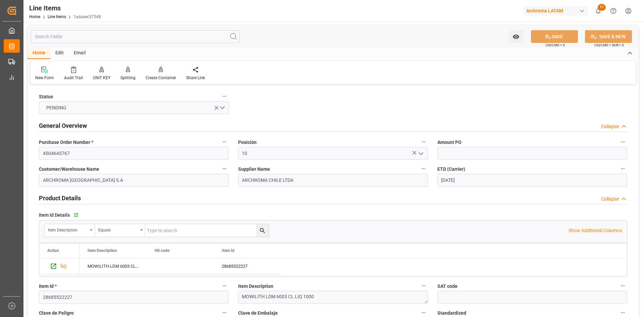 This screenshot has width=644, height=317. Describe the element at coordinates (224, 142) in the screenshot. I see `button: Purchase Order Number *` at that location.